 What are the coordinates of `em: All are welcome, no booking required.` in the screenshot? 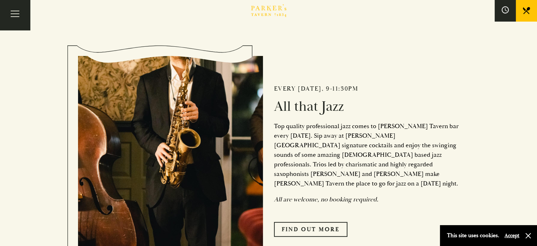 It's located at (326, 199).